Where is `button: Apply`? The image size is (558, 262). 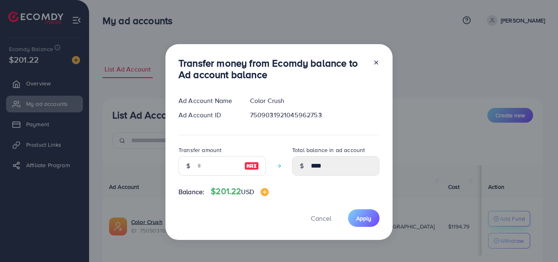 button: Apply is located at coordinates (364, 218).